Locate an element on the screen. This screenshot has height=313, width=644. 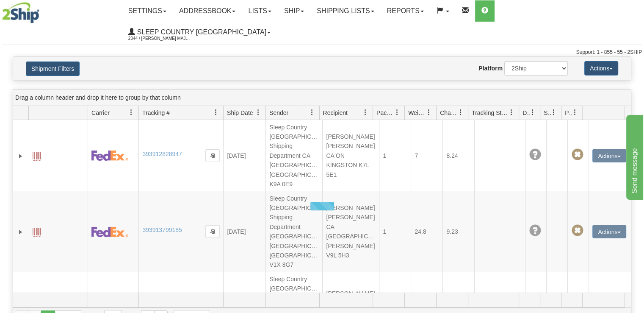
label: Platform is located at coordinates (490, 69).